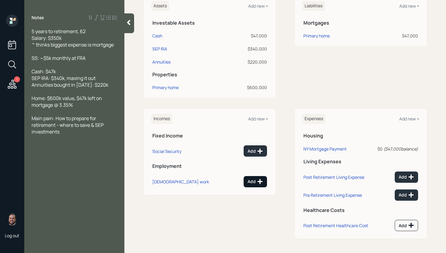  I want to click on div: Log out, so click(12, 235).